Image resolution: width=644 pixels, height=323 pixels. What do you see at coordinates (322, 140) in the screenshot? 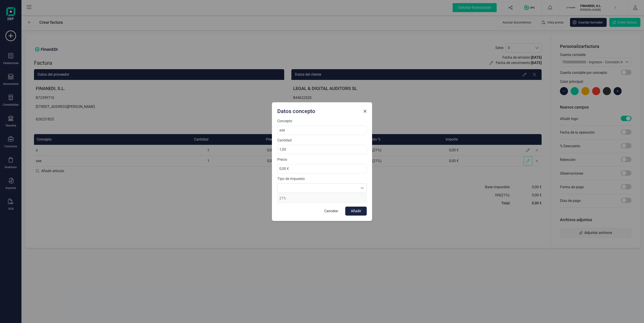
I see `label: Cantidad` at bounding box center [322, 140].